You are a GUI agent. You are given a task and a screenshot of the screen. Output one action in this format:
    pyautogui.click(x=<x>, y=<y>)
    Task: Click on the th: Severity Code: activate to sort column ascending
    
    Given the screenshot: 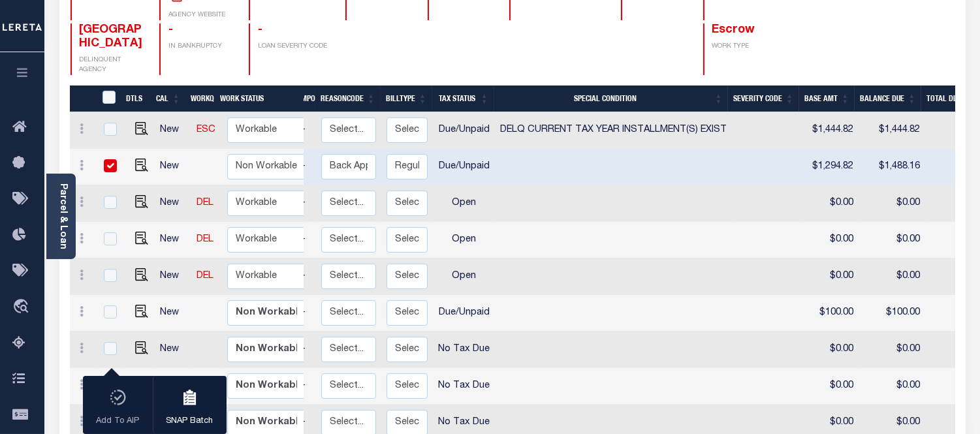 What is the action you would take?
    pyautogui.click(x=763, y=99)
    